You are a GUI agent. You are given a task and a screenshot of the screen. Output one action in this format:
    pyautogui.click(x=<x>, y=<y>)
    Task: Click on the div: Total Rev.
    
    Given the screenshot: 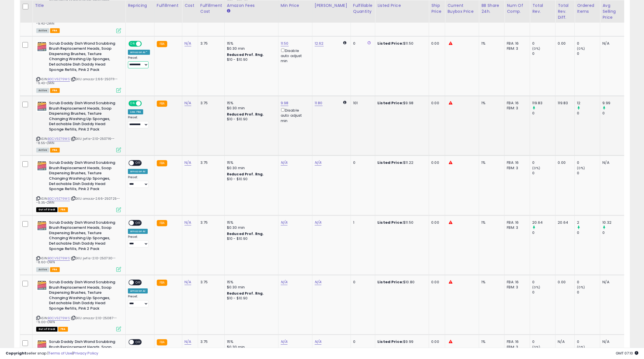 What is the action you would take?
    pyautogui.click(x=542, y=8)
    